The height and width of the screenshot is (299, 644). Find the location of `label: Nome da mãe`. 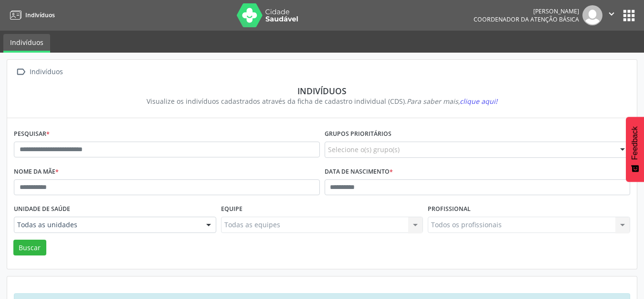

label: Nome da mãe is located at coordinates (36, 171).